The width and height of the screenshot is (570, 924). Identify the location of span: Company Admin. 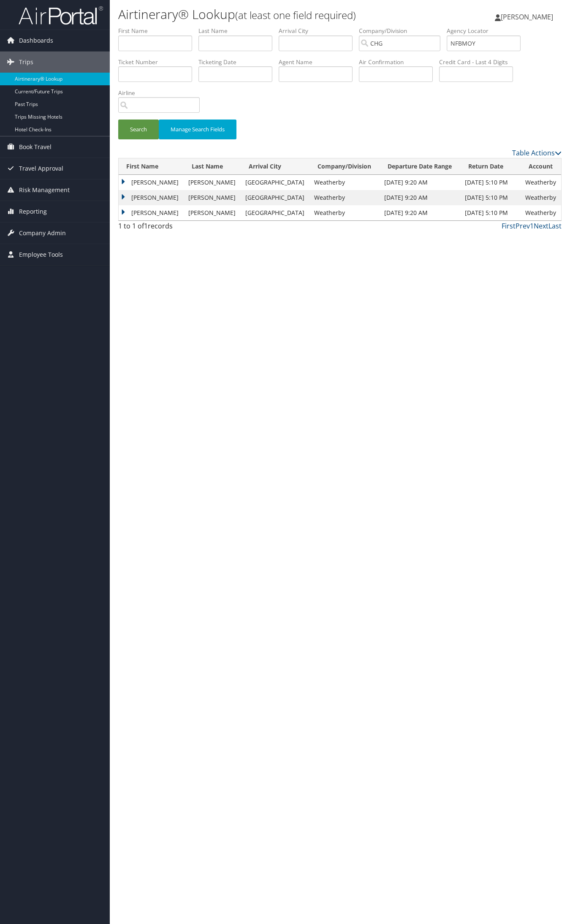
(42, 233).